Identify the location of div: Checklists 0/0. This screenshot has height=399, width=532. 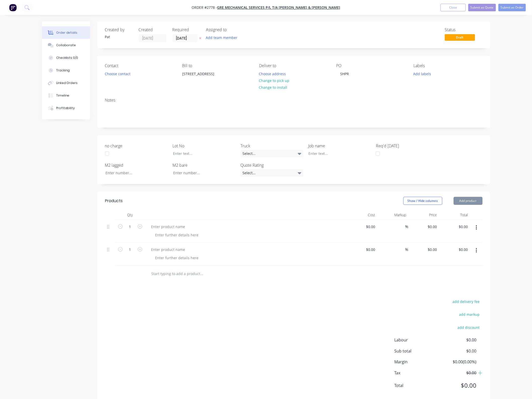
(67, 58).